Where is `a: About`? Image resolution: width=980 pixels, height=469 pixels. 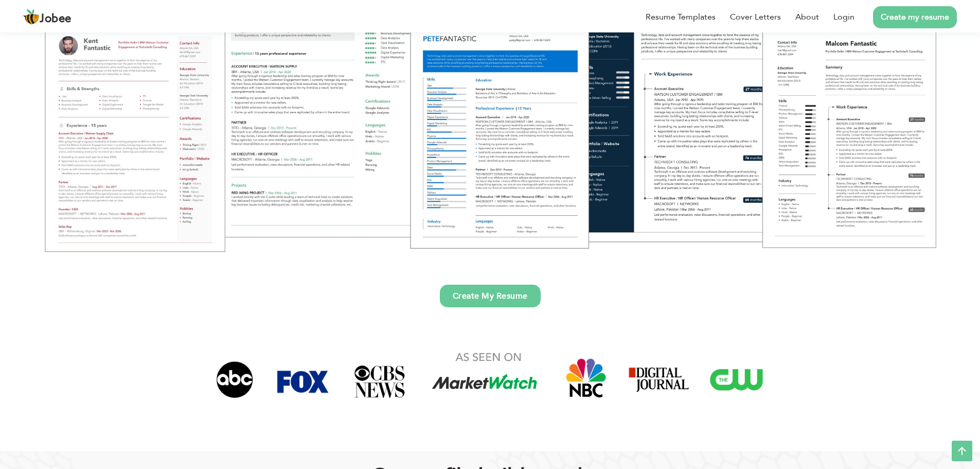 a: About is located at coordinates (807, 17).